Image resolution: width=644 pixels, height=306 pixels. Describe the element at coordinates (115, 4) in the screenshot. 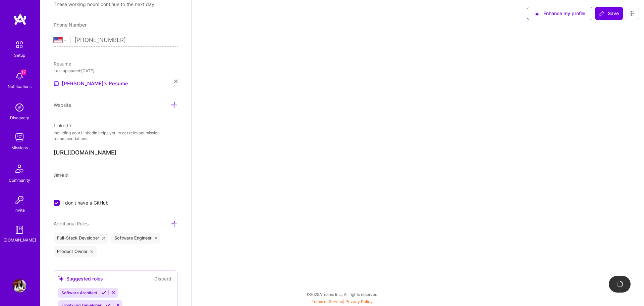

I see `div: These working hours continue to the next day.` at that location.